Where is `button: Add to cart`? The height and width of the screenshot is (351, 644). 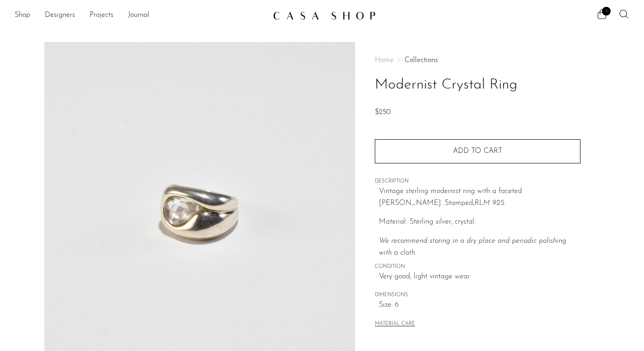 button: Add to cart is located at coordinates (478, 151).